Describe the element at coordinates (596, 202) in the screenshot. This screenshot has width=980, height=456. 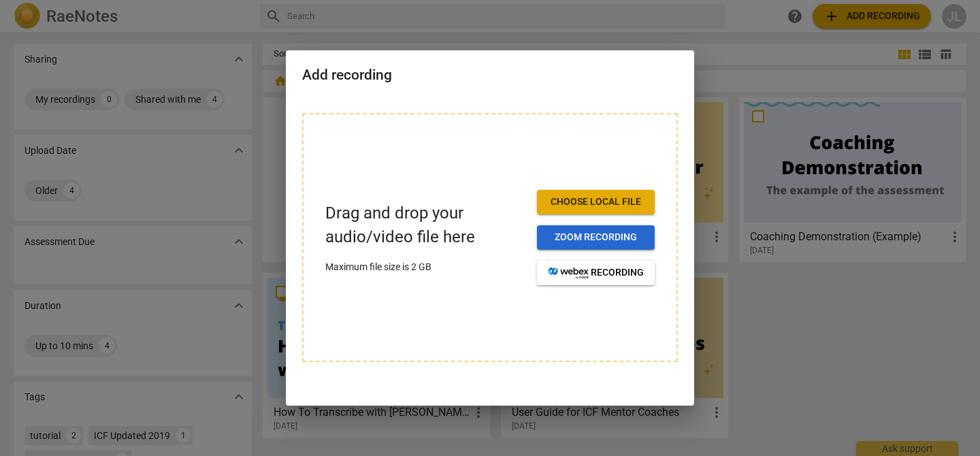
I see `span: Choose local file` at that location.